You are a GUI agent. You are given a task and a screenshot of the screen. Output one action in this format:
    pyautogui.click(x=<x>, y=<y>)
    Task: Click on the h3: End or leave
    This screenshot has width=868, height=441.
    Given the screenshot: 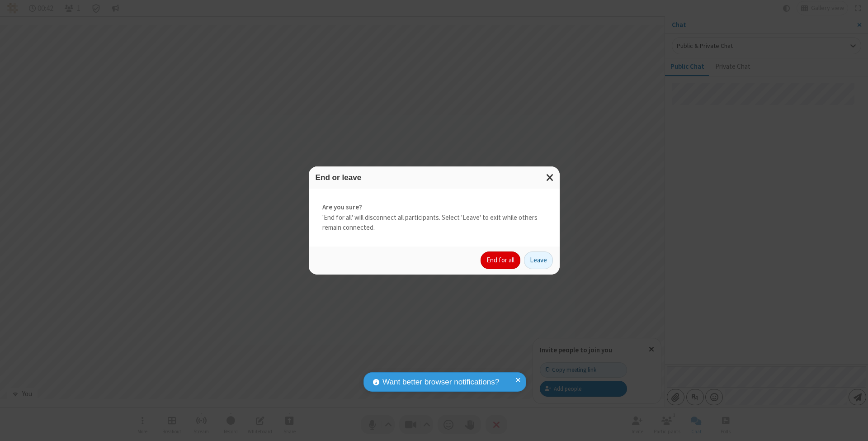 What is the action you would take?
    pyautogui.click(x=434, y=177)
    